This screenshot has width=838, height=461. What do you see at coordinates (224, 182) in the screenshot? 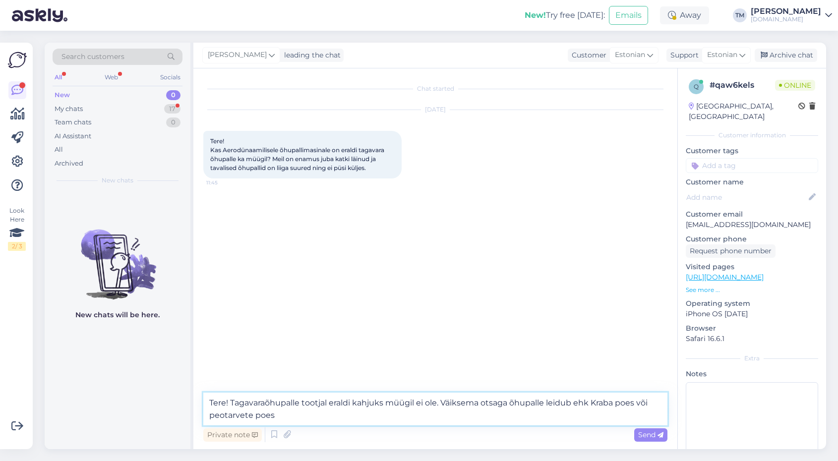
I see `span: 11:45` at bounding box center [224, 182].